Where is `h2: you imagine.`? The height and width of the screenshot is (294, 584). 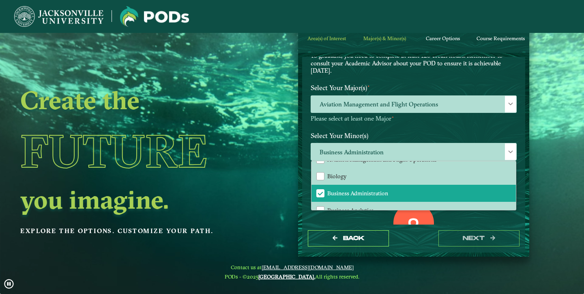
h2: you imagine. is located at coordinates (131, 199).